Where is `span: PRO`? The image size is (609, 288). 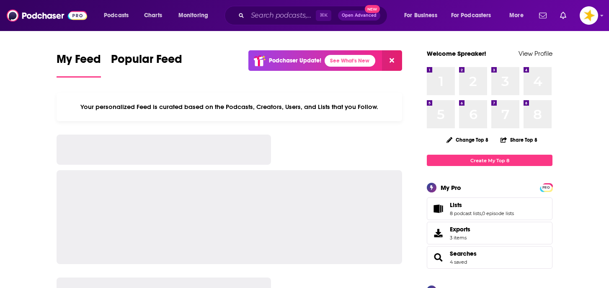 span: PRO is located at coordinates (546, 187).